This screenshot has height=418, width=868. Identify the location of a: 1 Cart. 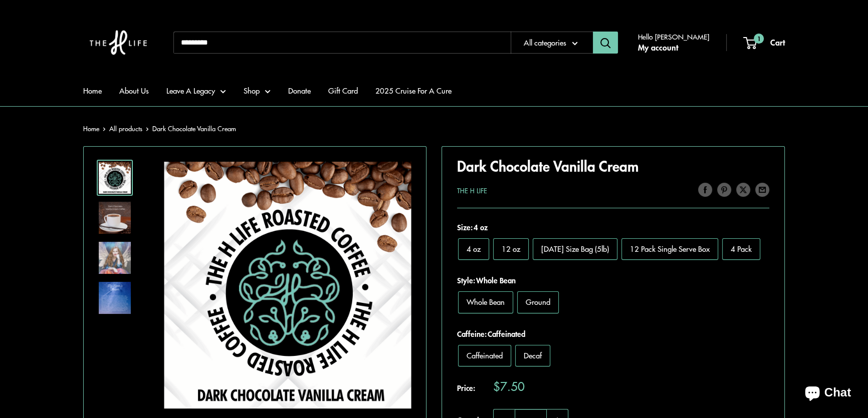
(764, 42).